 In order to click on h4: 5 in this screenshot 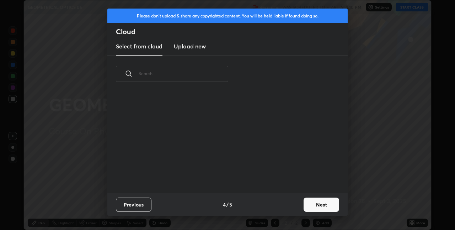, I will do `click(231, 204)`.